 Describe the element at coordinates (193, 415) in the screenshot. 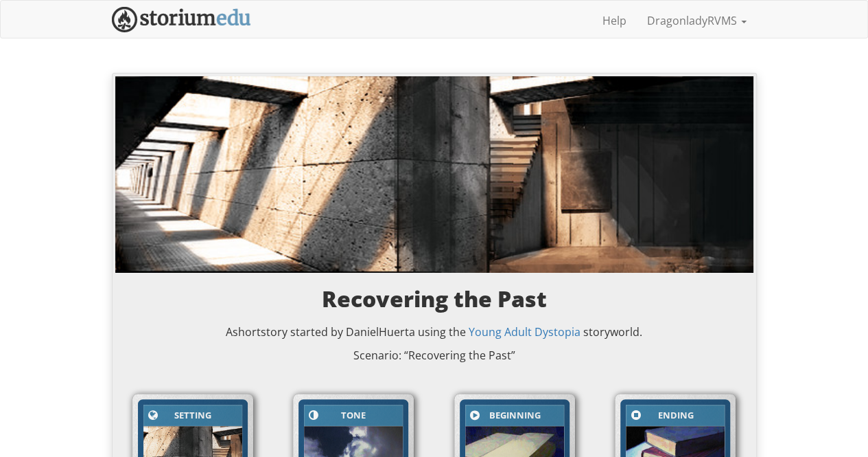

I see `div: Setting` at that location.